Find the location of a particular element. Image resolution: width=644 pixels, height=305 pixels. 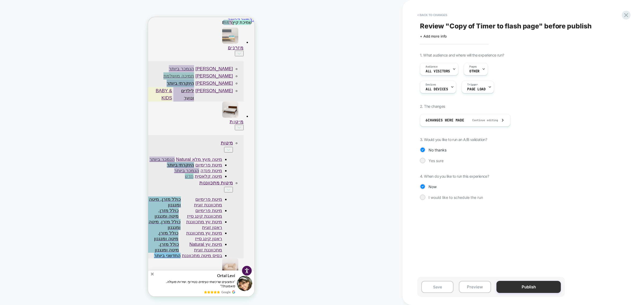

span: + Add more info is located at coordinates (433, 36).